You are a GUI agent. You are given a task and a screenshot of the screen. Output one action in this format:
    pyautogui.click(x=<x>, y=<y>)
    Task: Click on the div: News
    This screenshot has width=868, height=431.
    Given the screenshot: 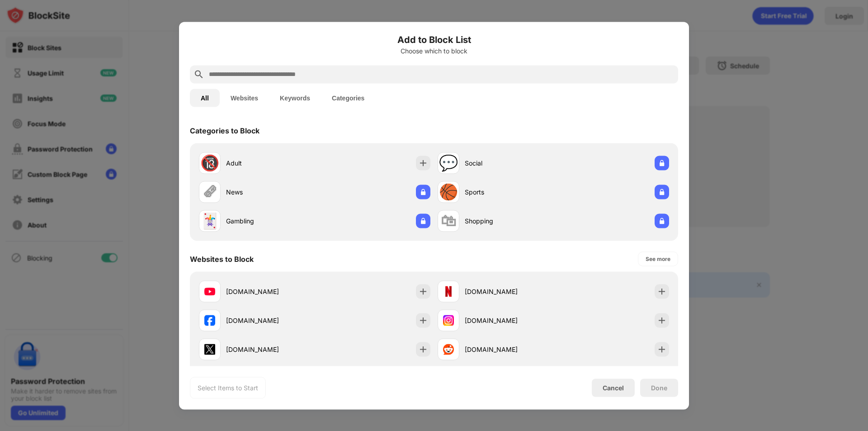 What is the action you would take?
    pyautogui.click(x=271, y=192)
    